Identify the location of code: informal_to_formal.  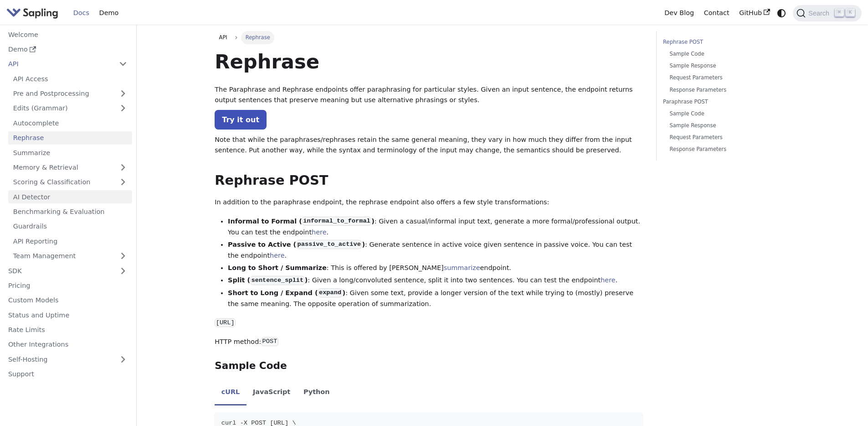
(337, 221).